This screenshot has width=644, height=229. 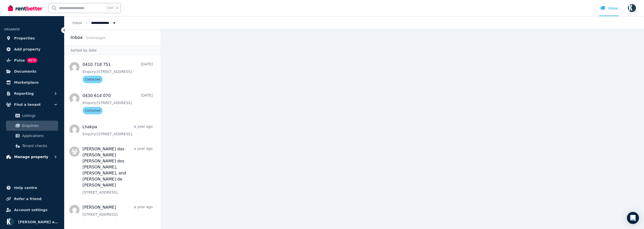 I want to click on span: Find a tenant, so click(x=27, y=105).